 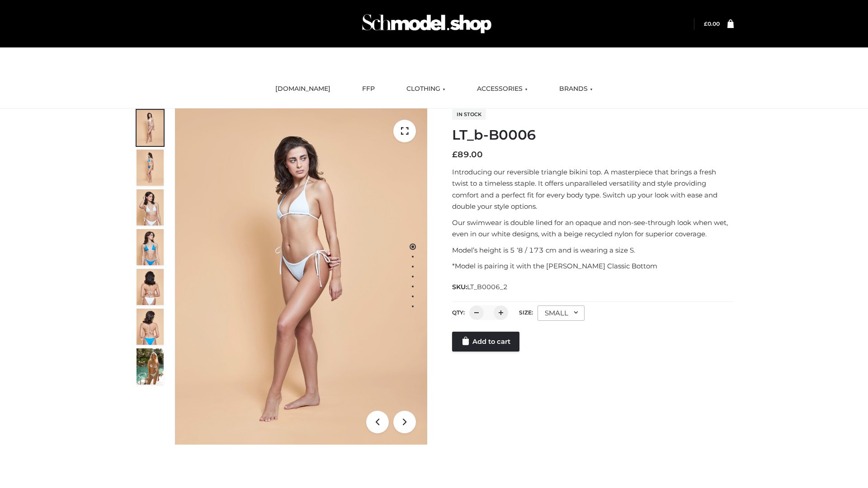 I want to click on img: LT_b-B0006, so click(x=301, y=277).